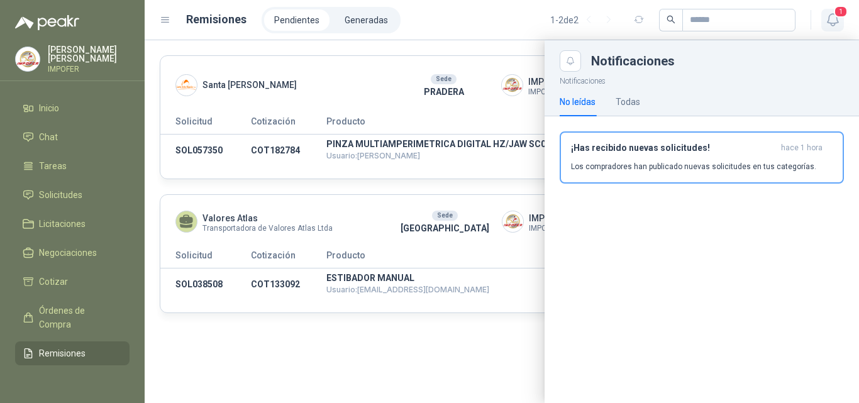 The width and height of the screenshot is (859, 403). What do you see at coordinates (718, 61) in the screenshot?
I see `div: Notificaciones` at bounding box center [718, 61].